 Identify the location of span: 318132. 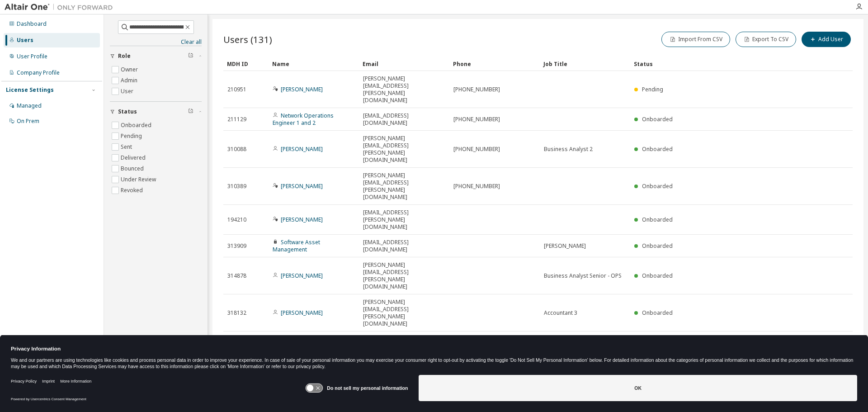
(237, 313).